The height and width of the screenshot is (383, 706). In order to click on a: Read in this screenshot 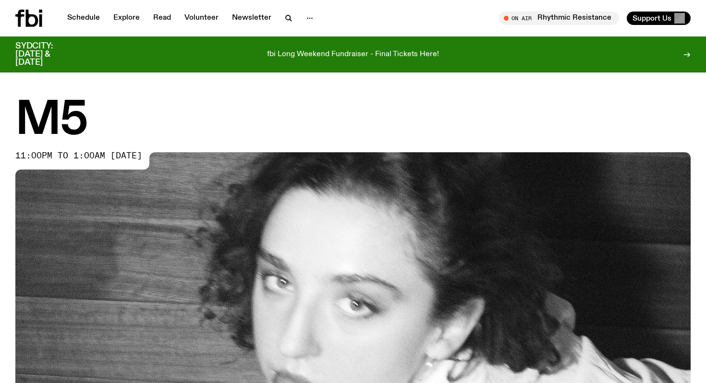, I will do `click(162, 18)`.